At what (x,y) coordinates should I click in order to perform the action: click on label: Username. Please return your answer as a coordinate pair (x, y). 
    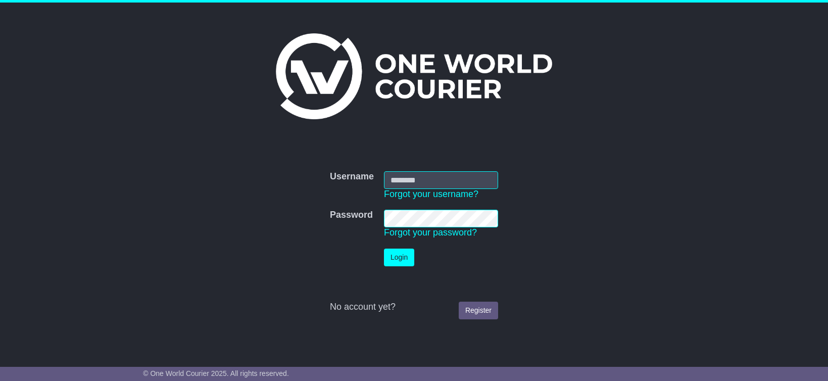
    Looking at the image, I should click on (351, 177).